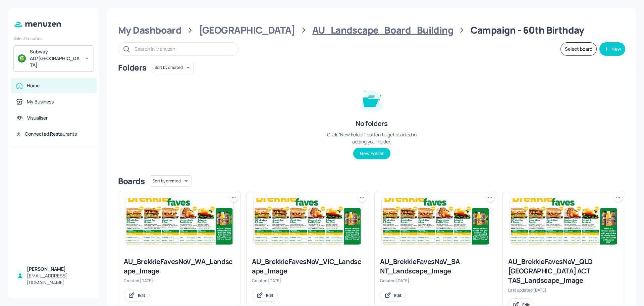 The width and height of the screenshot is (644, 306). What do you see at coordinates (183, 49) in the screenshot?
I see `input: Search in Menuzen` at bounding box center [183, 49].